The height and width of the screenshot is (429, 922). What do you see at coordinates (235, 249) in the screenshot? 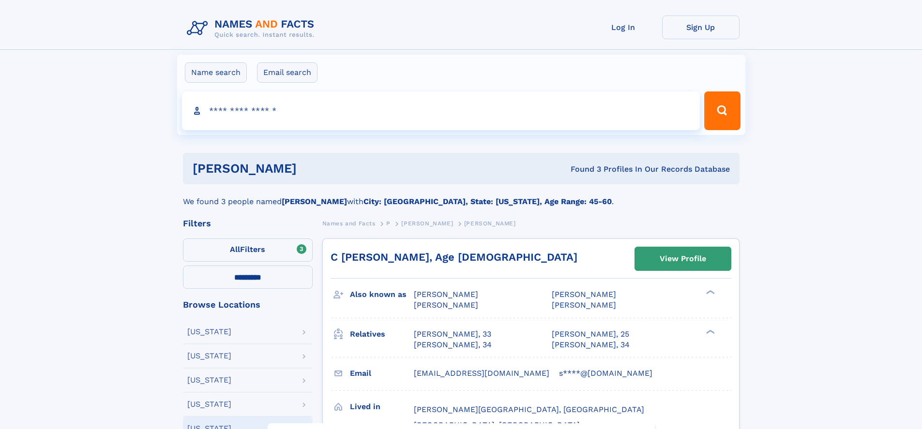
I see `span: All` at bounding box center [235, 249].